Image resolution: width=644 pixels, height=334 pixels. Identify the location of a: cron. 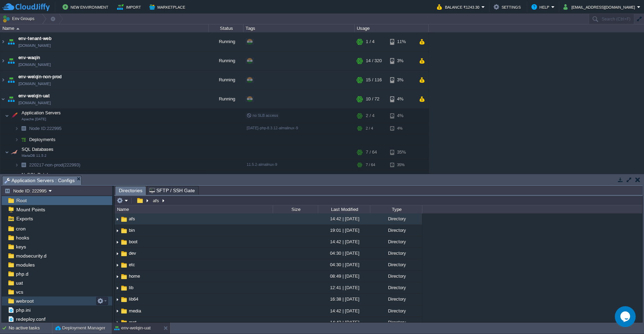
(21, 229).